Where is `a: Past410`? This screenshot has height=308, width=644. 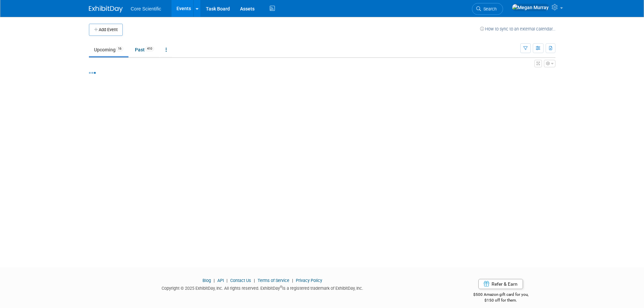 a: Past410 is located at coordinates (145, 50).